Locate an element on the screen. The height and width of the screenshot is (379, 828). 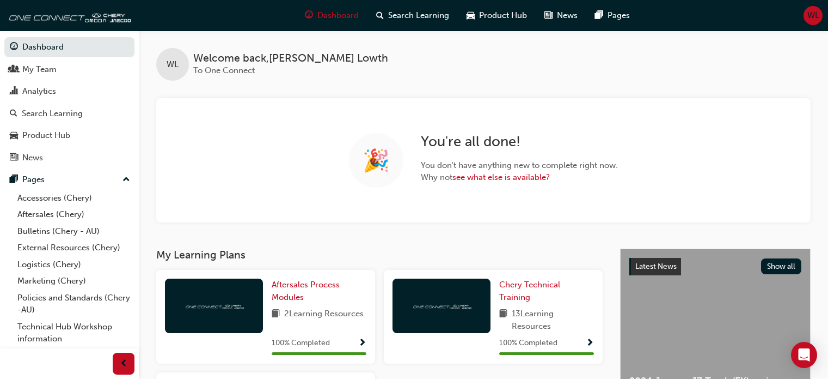
a: Search Learning is located at coordinates (69, 113).